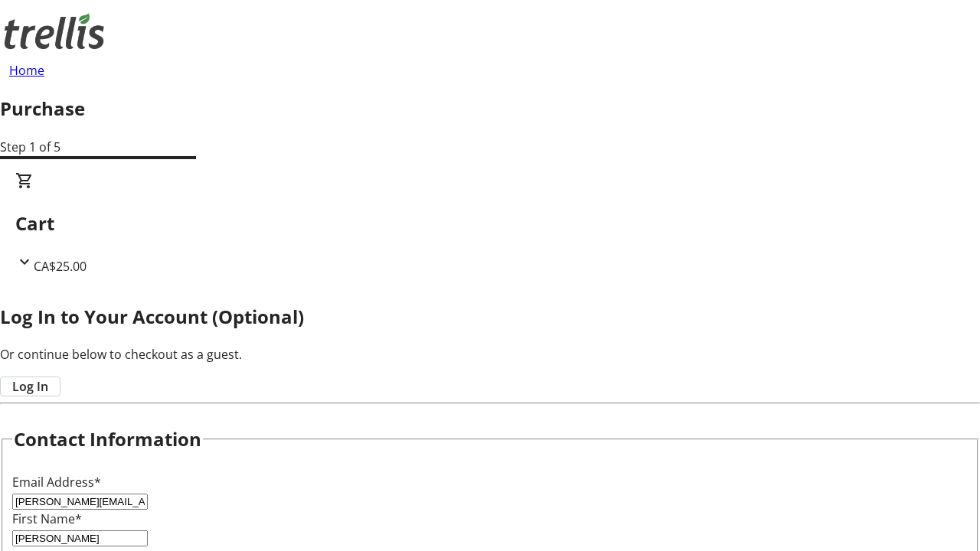 This screenshot has height=551, width=980. What do you see at coordinates (490, 224) in the screenshot?
I see `h2: Cart` at bounding box center [490, 224].